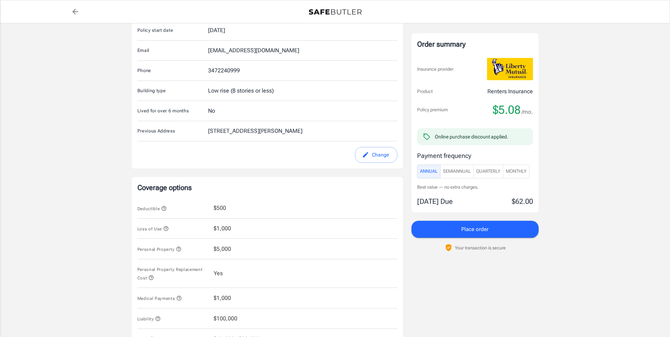 The image size is (670, 337). Describe the element at coordinates (173, 273) in the screenshot. I see `button: Personal Property Replacement Cost` at that location.